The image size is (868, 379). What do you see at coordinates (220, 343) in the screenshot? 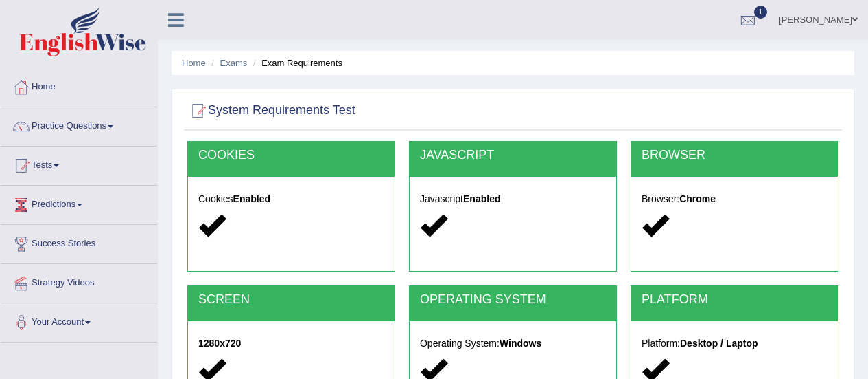
I see `strong: 1280x720` at bounding box center [220, 343].